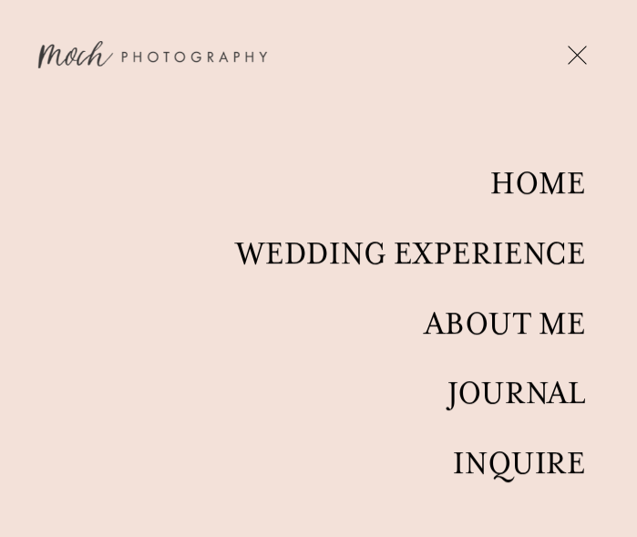 This screenshot has width=637, height=537. Describe the element at coordinates (152, 55) in the screenshot. I see `img: Moch Snyder Photography | Destination Wedding &amp; Lifestyle Film Photographer` at that location.